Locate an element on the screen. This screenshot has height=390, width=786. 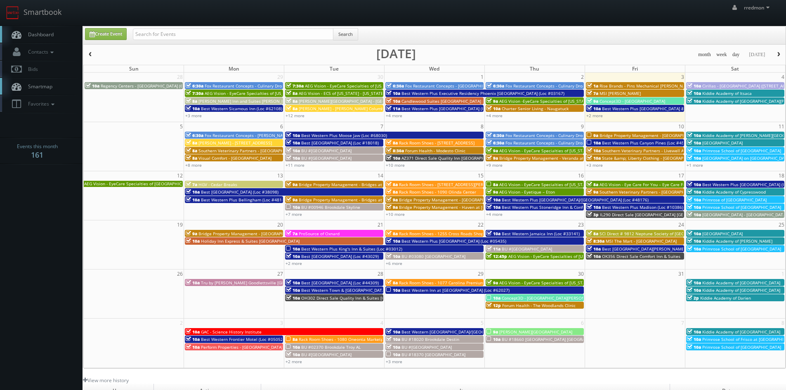
span: 24 is located at coordinates (681, 224).